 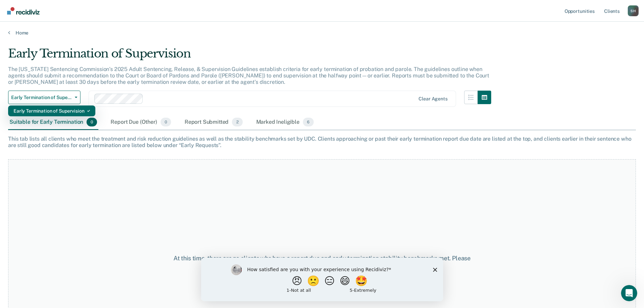 What do you see at coordinates (214, 122) in the screenshot?
I see `div: Report Submitted2` at bounding box center [214, 122].